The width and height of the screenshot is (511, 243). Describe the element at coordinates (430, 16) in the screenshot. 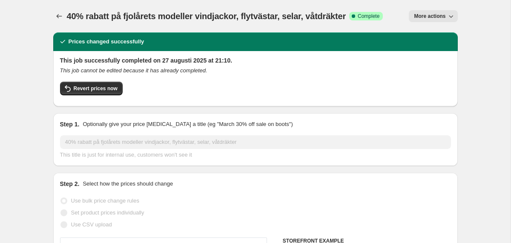

I see `span: More actions` at that location.